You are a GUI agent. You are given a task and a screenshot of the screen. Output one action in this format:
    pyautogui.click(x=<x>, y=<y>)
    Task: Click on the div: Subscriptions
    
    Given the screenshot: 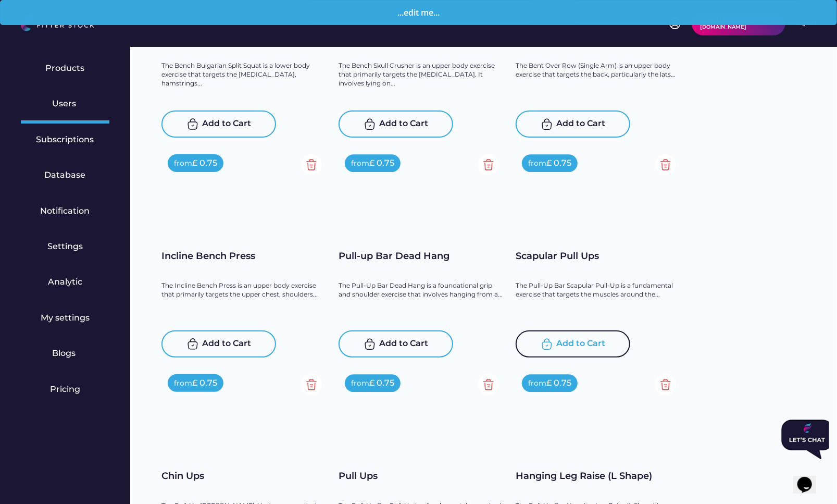 What is the action you would take?
    pyautogui.click(x=65, y=140)
    